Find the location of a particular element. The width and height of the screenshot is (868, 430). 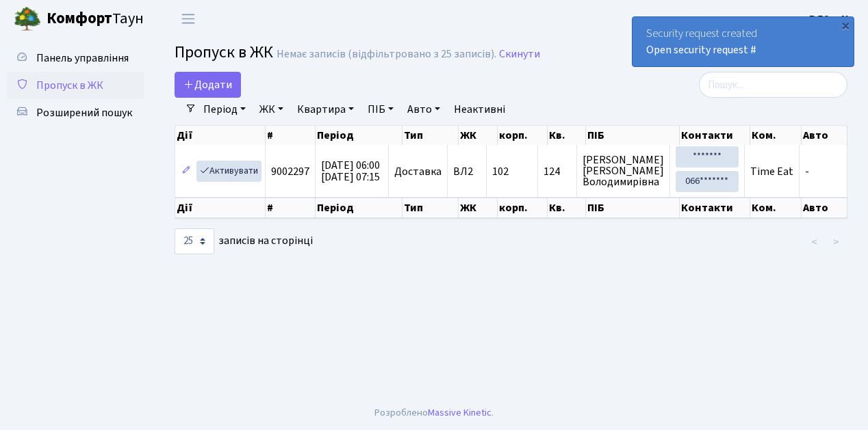

span: 9002297 is located at coordinates (290, 171).